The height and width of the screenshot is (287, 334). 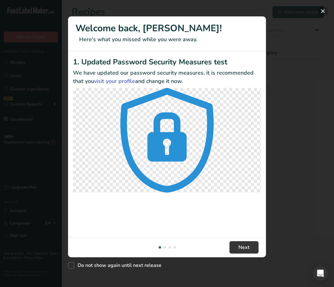 I want to click on img: Updated Password Security Measures test, so click(x=167, y=140).